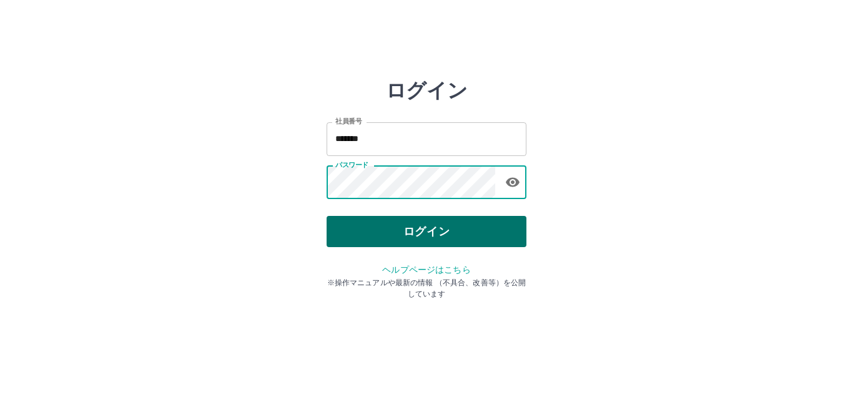  Describe the element at coordinates (352, 165) in the screenshot. I see `label: パスワード` at that location.